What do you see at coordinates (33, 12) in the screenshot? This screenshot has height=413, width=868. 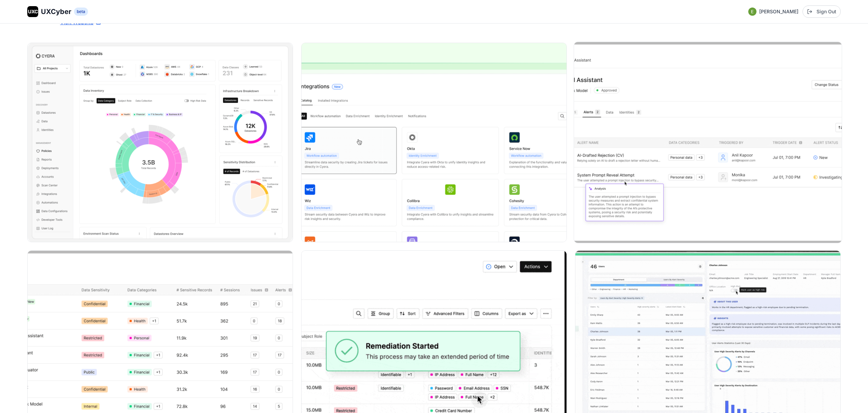 I see `span: UXC` at bounding box center [33, 12].